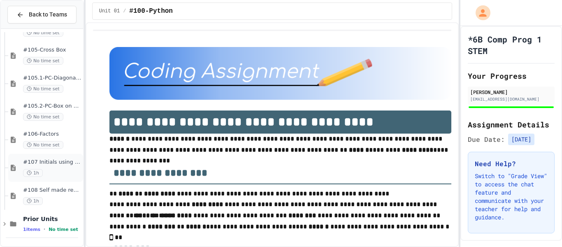 This screenshot has height=247, width=562. What do you see at coordinates (151, 11) in the screenshot?
I see `span: #100-Python` at bounding box center [151, 11].